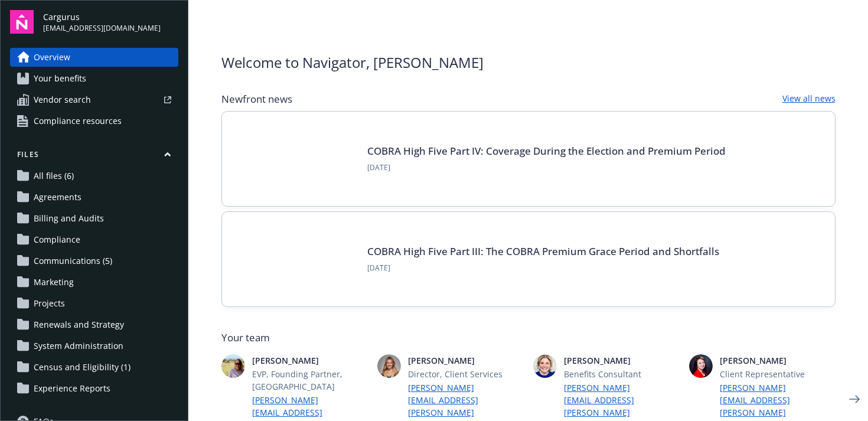 This screenshot has height=421, width=868. Describe the element at coordinates (94, 78) in the screenshot. I see `a: Your benefits` at that location.